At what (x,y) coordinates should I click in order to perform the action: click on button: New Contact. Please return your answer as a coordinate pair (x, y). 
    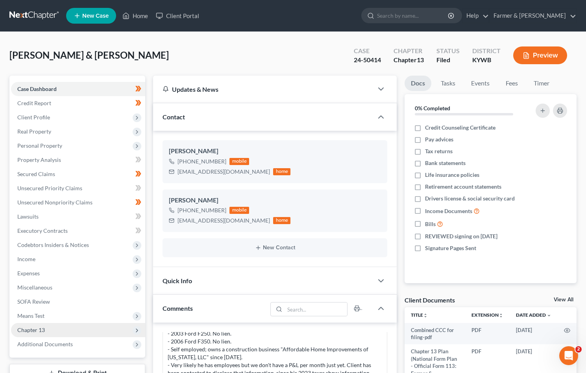
    Looking at the image, I should click on (275, 247).